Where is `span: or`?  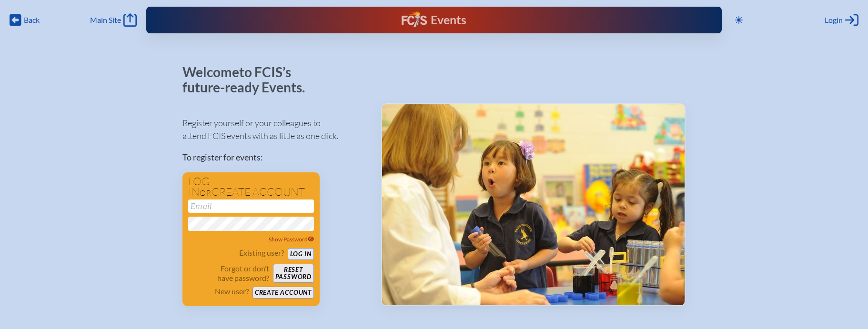 span: or is located at coordinates (206, 193).